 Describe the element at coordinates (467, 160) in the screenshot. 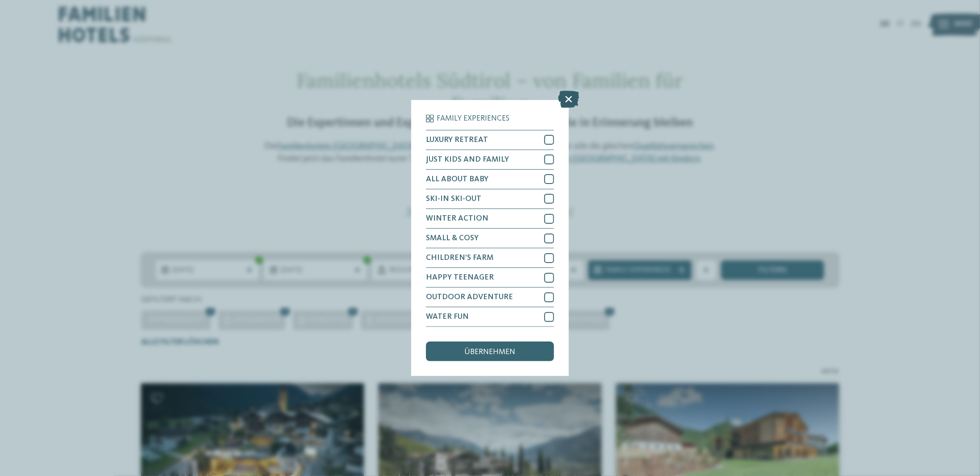

I see `span: JUST KIDS AND FAMILY` at that location.